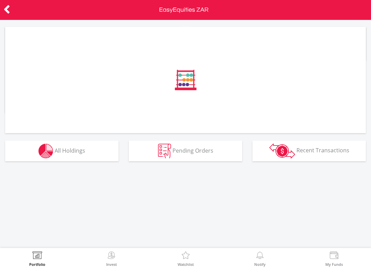 The height and width of the screenshot is (271, 371). Describe the element at coordinates (70, 150) in the screenshot. I see `span: All Holdings` at that location.